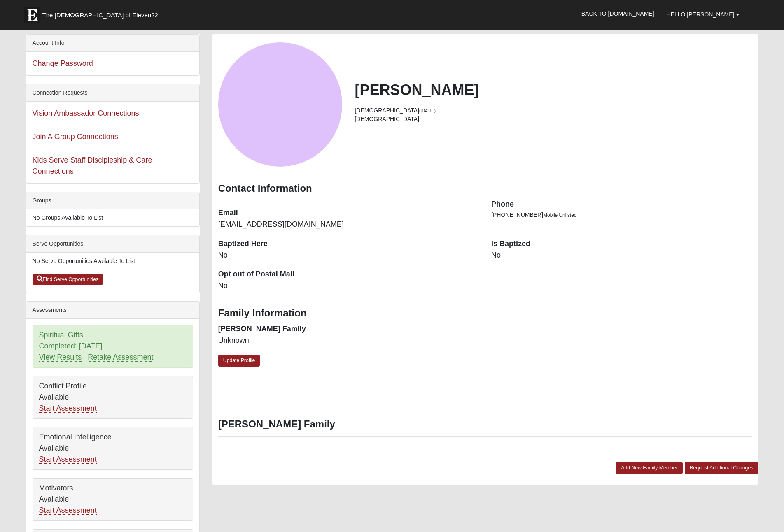  Describe the element at coordinates (113, 499) in the screenshot. I see `div: Motivators Available` at that location.